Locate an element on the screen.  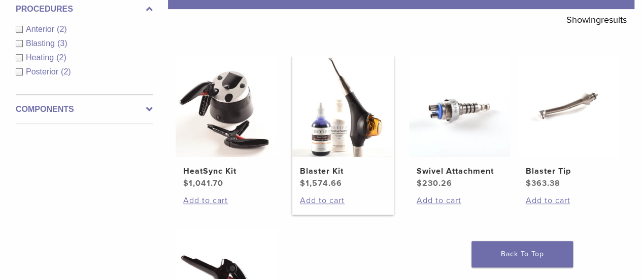
bdi: 230.26 is located at coordinates (434, 184).